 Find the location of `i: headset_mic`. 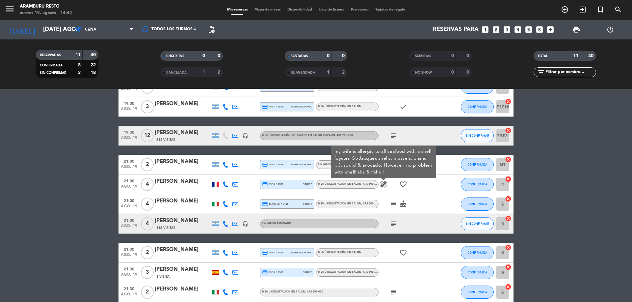

i: headset_mic is located at coordinates (245, 136).